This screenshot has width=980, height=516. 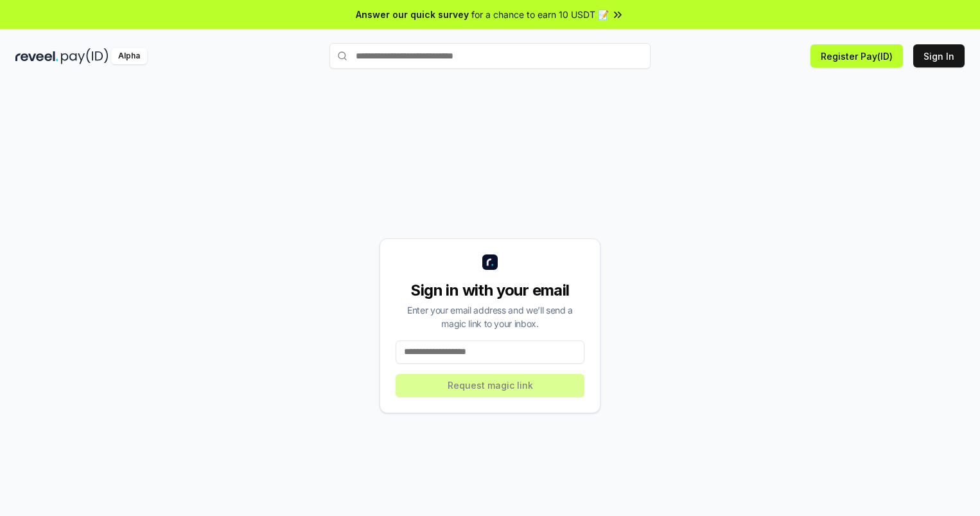 I want to click on button: Sign In, so click(x=939, y=56).